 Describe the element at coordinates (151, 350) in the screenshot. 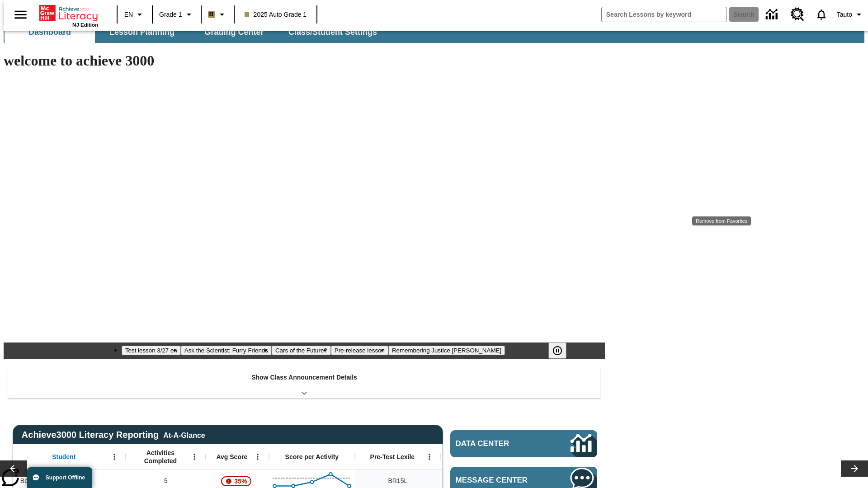

I see `button: Slide 1 Test lesson 3/27 en` at that location.